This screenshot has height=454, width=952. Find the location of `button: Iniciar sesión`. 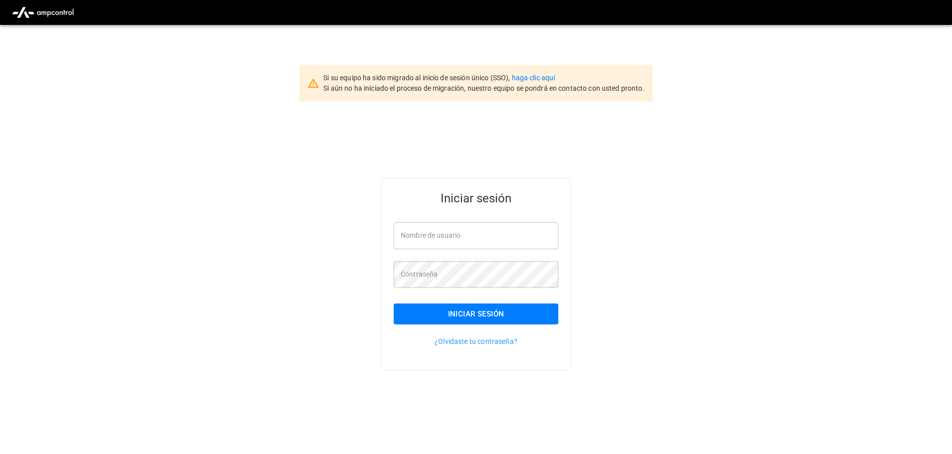

button: Iniciar sesión is located at coordinates (476, 314).